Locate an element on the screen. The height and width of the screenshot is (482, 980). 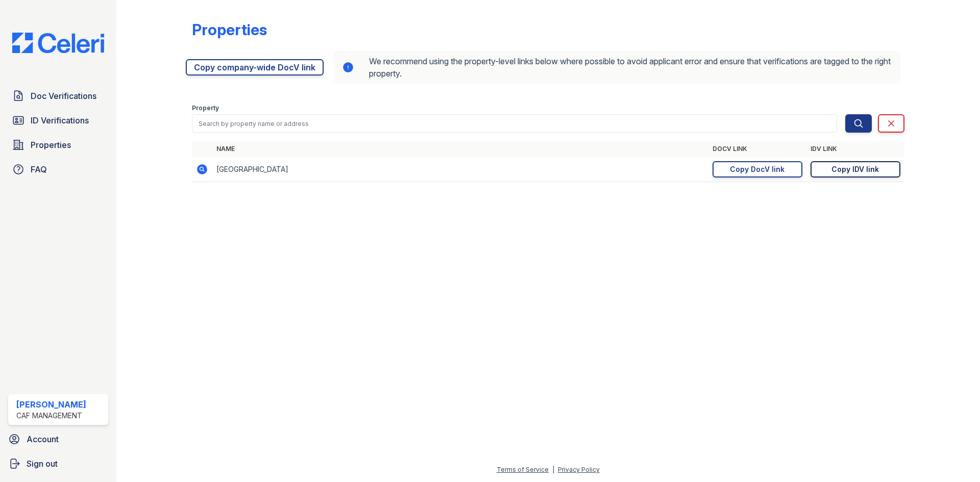
div: We recommend using the property-level links below where possible to avoid applicant error and ens... is located at coordinates (617, 68).